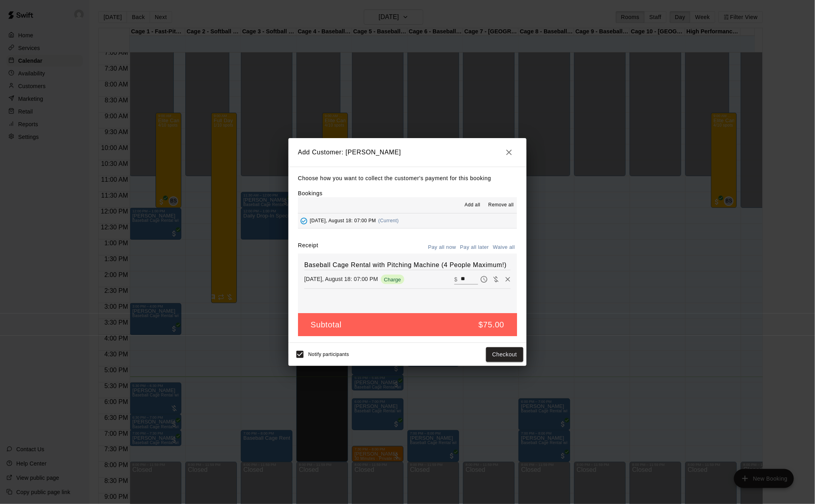  I want to click on h5: $75.00, so click(491, 324).